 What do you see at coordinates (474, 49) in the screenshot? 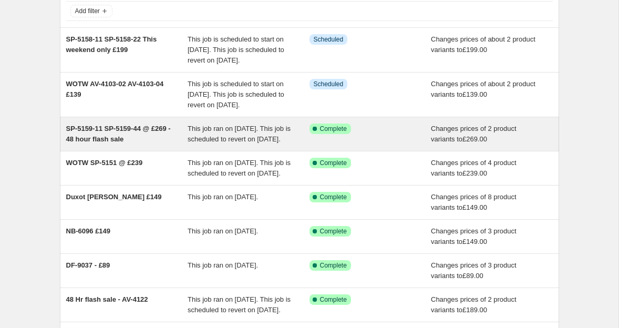
I see `span: £199.00` at bounding box center [474, 49].